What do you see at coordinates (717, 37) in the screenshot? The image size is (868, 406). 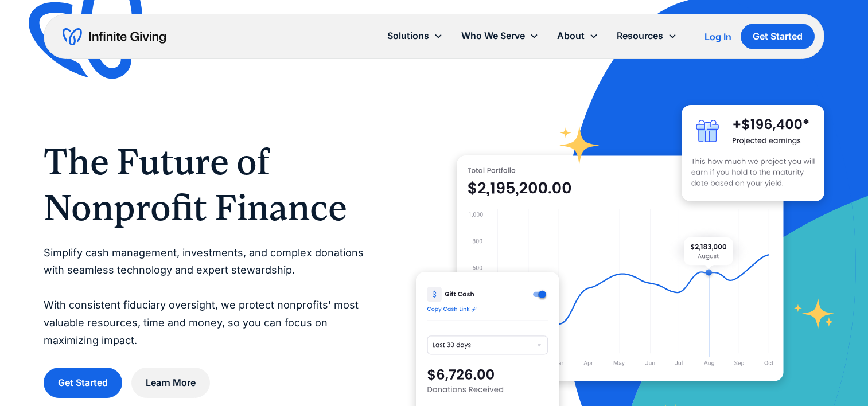 I see `div: Log In` at bounding box center [717, 37].